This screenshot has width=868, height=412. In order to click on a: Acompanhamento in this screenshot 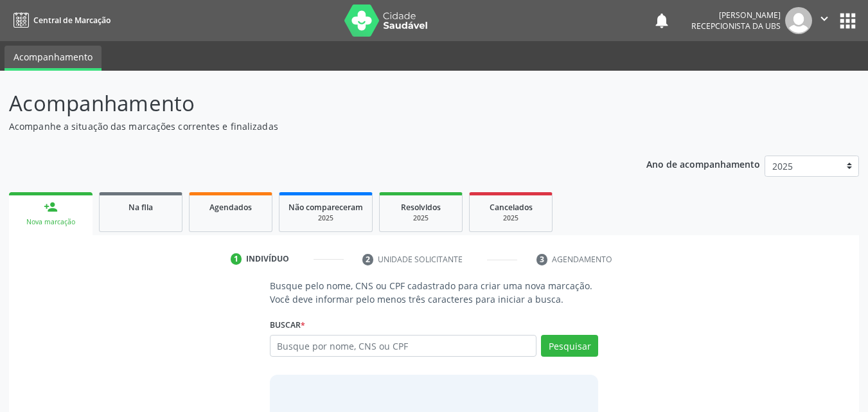, I will do `click(53, 58)`.